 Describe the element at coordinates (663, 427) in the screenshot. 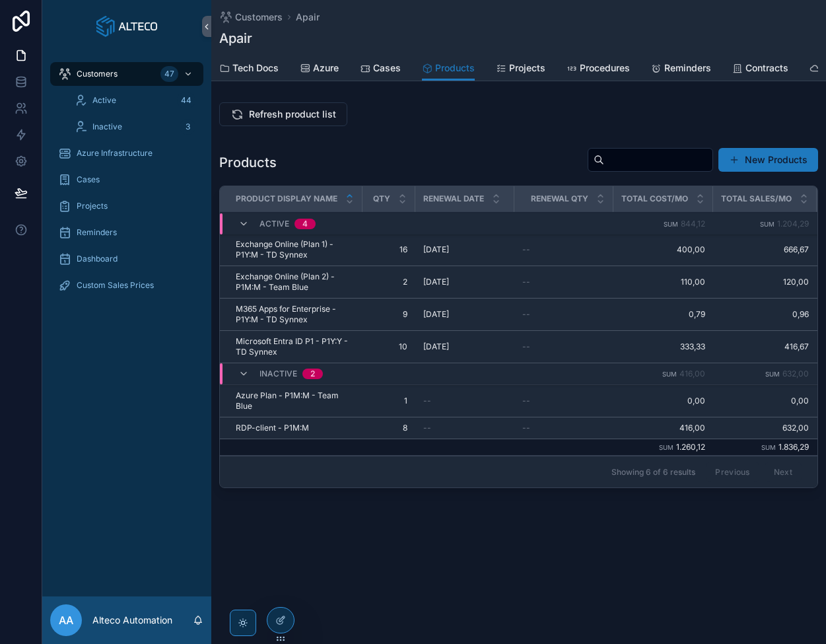

I see `a: 416,00` at that location.